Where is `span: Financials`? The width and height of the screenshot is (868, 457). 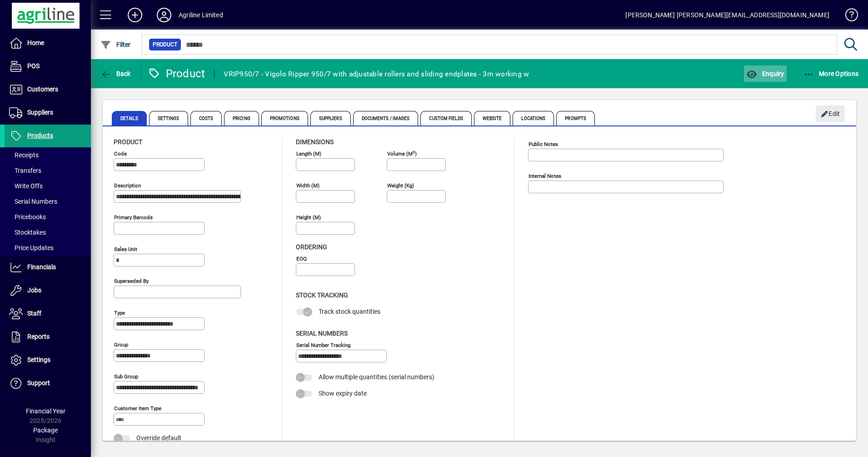
span: Financials is located at coordinates (41, 267).